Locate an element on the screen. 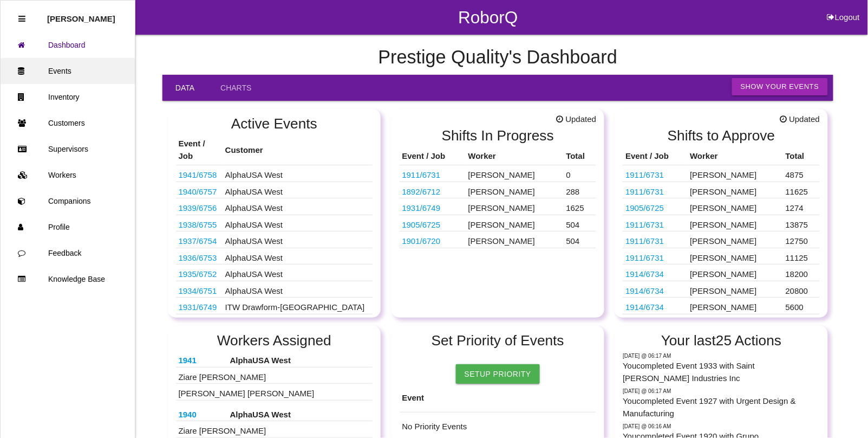 Image resolution: width=868 pixels, height=438 pixels. td: 10301666 is located at coordinates (433, 222).